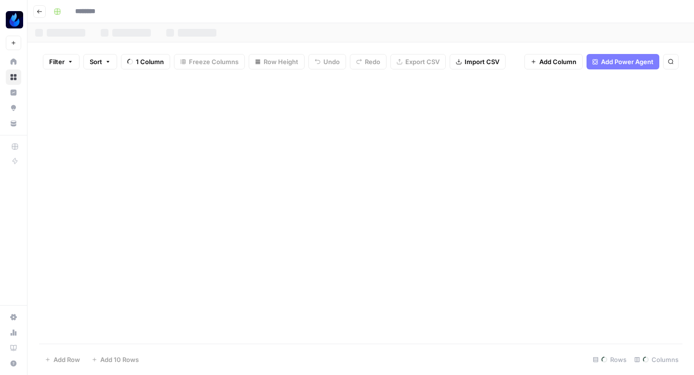 The image size is (694, 375). I want to click on a: Learning Hub, so click(14, 348).